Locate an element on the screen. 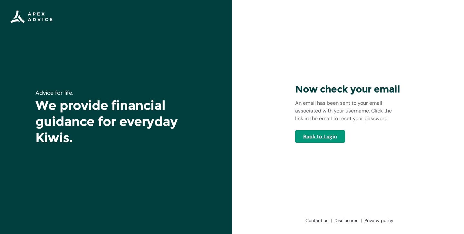 Image resolution: width=464 pixels, height=234 pixels. a: Back to Login is located at coordinates (320, 136).